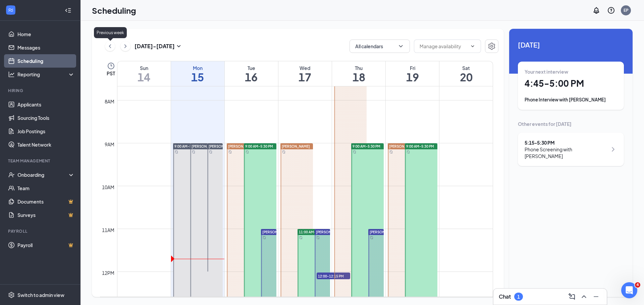  I want to click on div: 11am, so click(108, 230).